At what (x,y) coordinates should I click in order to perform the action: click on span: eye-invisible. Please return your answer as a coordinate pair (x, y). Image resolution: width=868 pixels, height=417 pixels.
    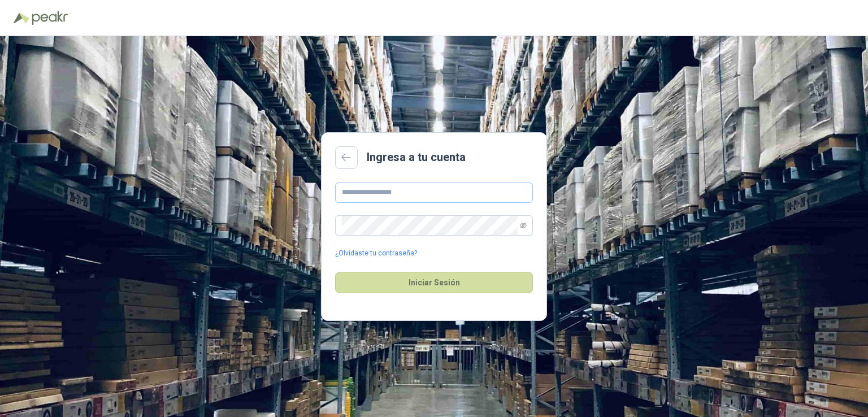
    Looking at the image, I should click on (523, 226).